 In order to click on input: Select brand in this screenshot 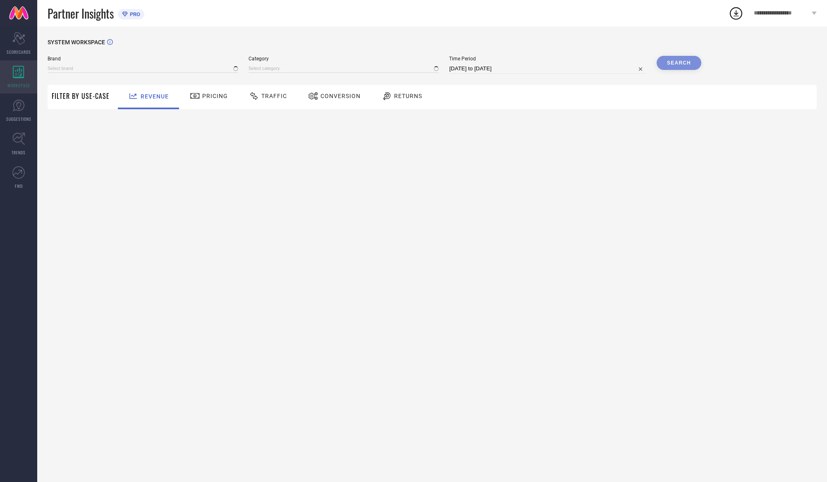, I will do `click(143, 68)`.